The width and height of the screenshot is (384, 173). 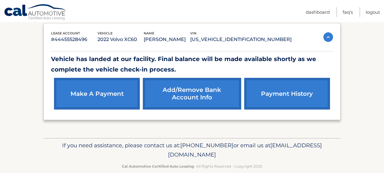 What do you see at coordinates (74, 40) in the screenshot?
I see `p: #44455528496` at bounding box center [74, 40].